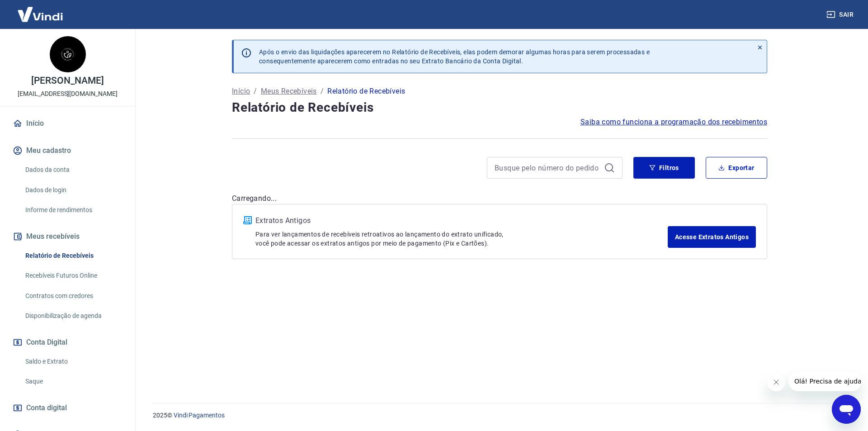 The image size is (868, 431). I want to click on button: Meus recebíveis, so click(68, 237).